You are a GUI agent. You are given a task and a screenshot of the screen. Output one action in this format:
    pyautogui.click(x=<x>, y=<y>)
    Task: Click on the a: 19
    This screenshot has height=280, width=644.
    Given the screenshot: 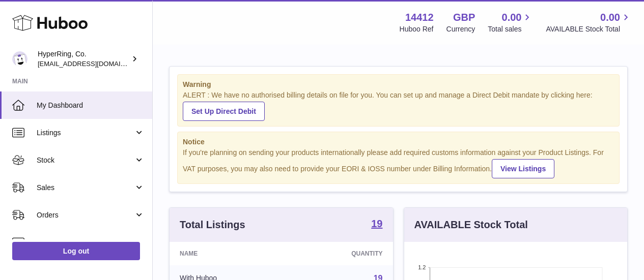 What is the action you would take?
    pyautogui.click(x=377, y=225)
    